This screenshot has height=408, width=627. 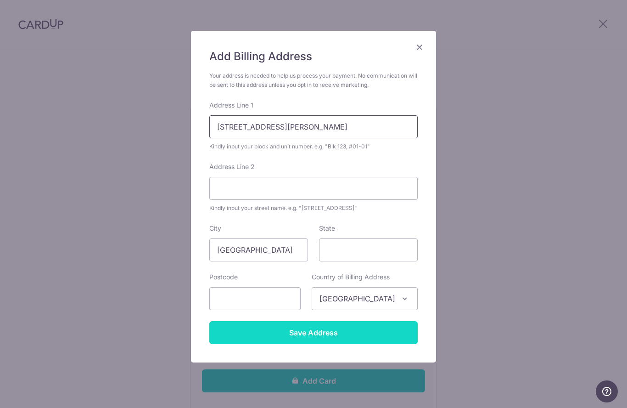 What do you see at coordinates (314, 56) in the screenshot?
I see `h5: Add Billing Address` at bounding box center [314, 56].